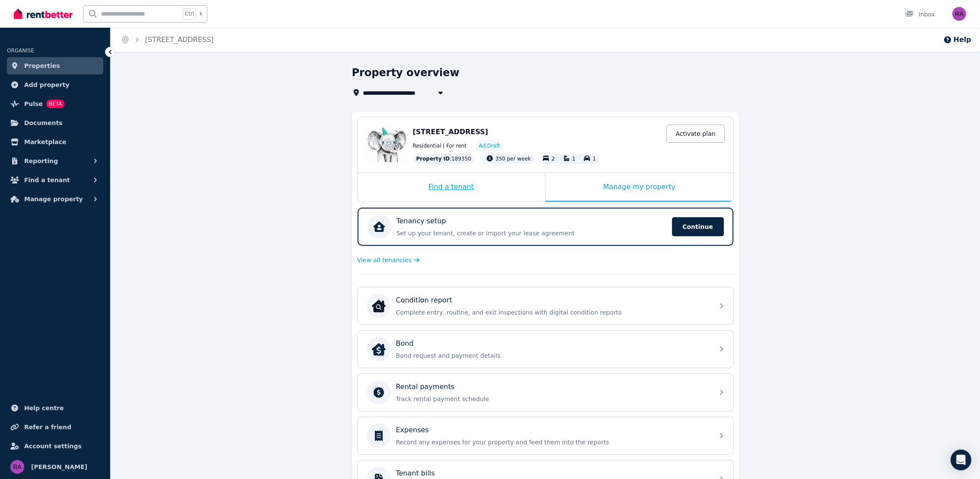 Image resolution: width=980 pixels, height=479 pixels. I want to click on div: Open Intercom Messenger, so click(961, 459).